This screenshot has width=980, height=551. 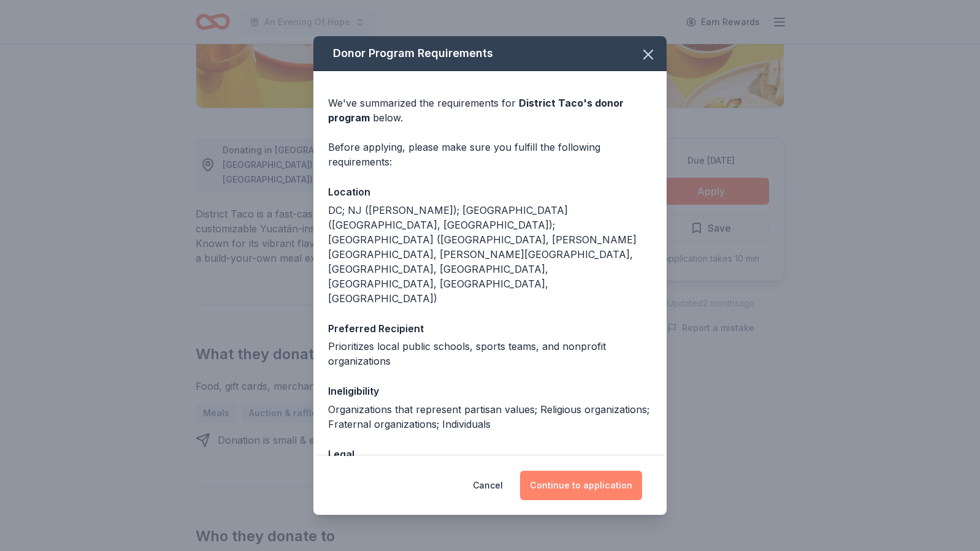 What do you see at coordinates (490, 416) in the screenshot?
I see `div: Organizations that represent partisan values; Religious organizations; Fraternal organizations; I...` at bounding box center [490, 416].